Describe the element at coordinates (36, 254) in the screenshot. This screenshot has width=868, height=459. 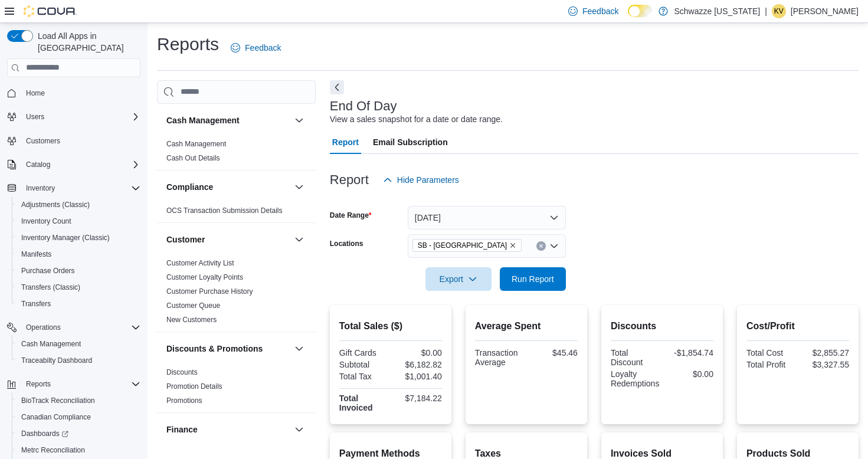
I see `a: Manifests` at that location.